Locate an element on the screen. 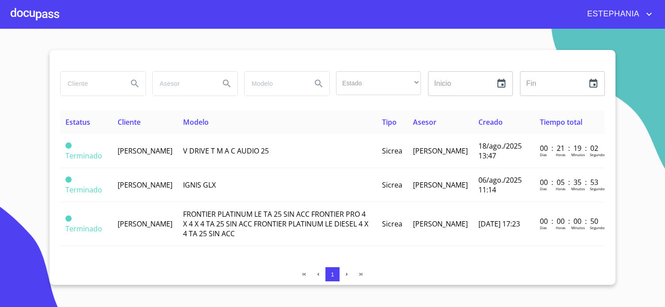 The image size is (665, 307). span: Creado is located at coordinates (491, 122).